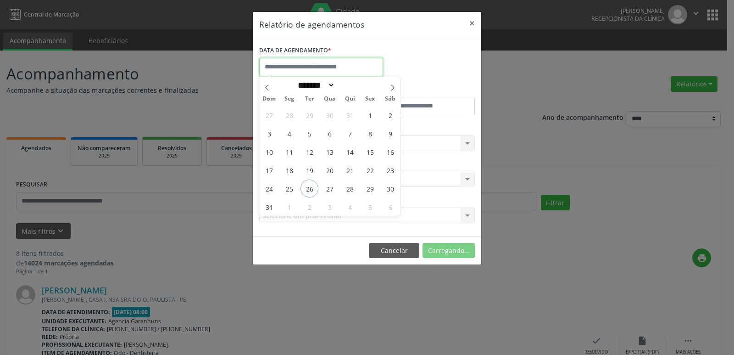  Describe the element at coordinates (269, 115) in the screenshot. I see `span: Julho 27, 2025` at that location.